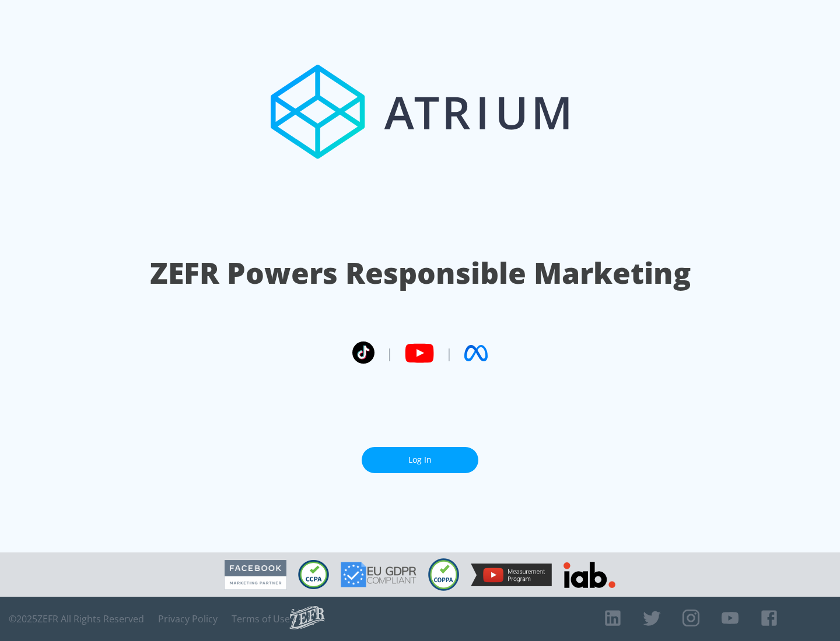 This screenshot has width=840, height=641. I want to click on img: GDPR Compliant, so click(379, 575).